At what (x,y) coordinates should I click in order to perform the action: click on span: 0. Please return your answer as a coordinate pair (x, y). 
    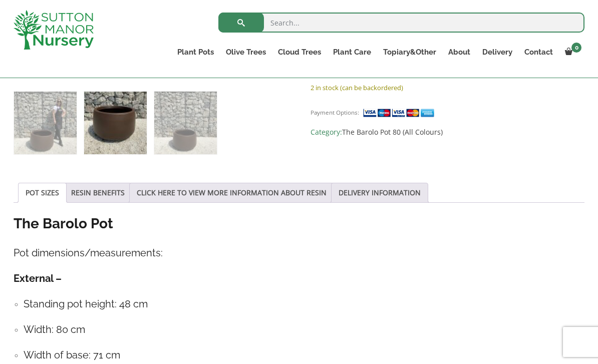
    Looking at the image, I should click on (576, 48).